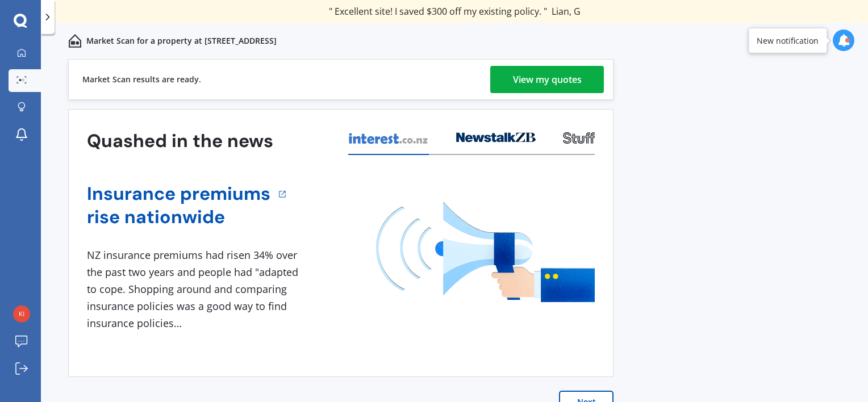 Image resolution: width=868 pixels, height=402 pixels. What do you see at coordinates (179, 193) in the screenshot?
I see `a: Insurance premiums` at bounding box center [179, 193].